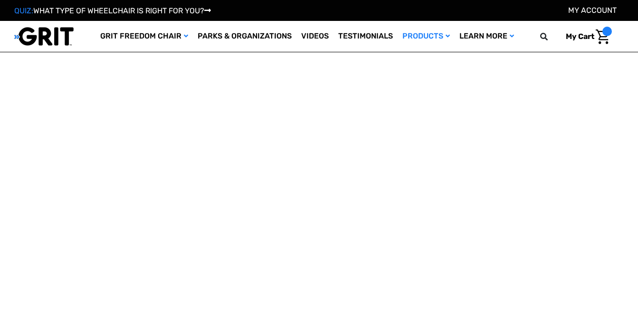 The image size is (638, 309). Describe the element at coordinates (487, 36) in the screenshot. I see `a: Learn More` at that location.